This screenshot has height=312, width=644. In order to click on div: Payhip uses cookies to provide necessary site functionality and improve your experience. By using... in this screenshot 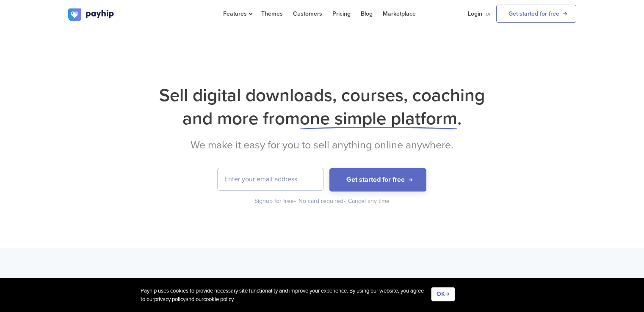, I will do `click(286, 295)`.